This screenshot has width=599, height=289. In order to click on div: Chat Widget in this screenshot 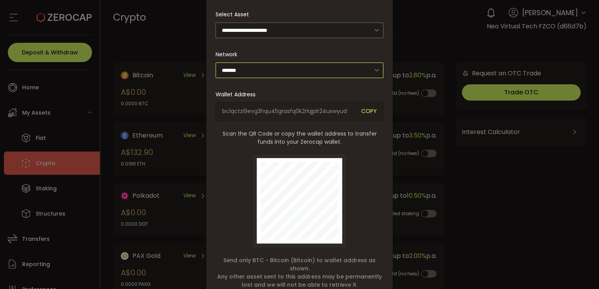, I will do `click(580, 270)`.